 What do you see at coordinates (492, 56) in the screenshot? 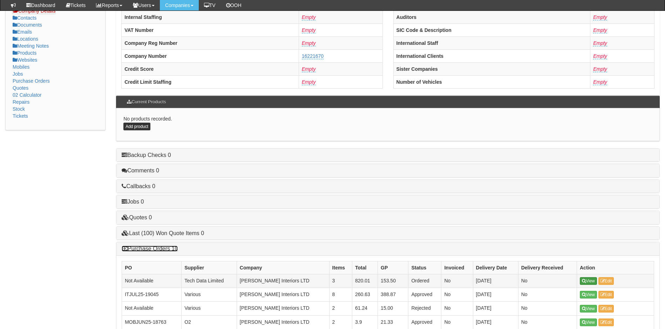
I see `th: International Clients` at bounding box center [492, 56].